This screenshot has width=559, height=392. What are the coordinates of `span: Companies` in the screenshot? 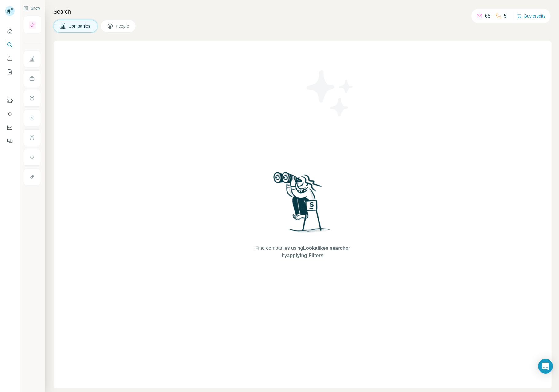 It's located at (79, 26).